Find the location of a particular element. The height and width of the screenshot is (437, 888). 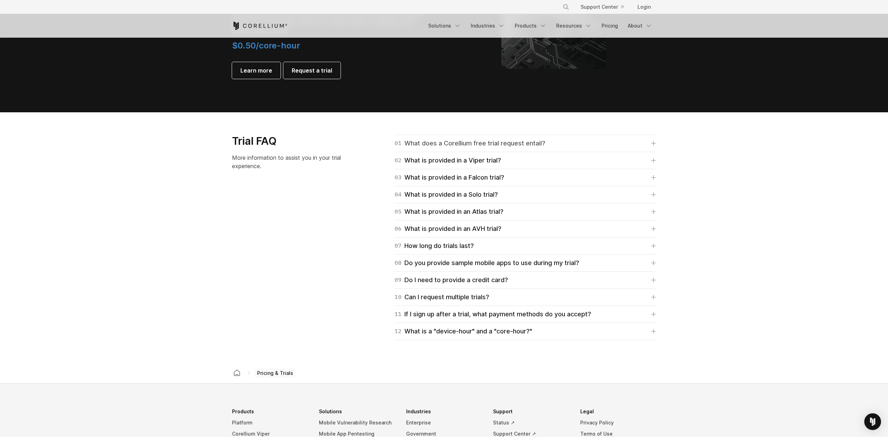

span: 01 is located at coordinates (398, 143).